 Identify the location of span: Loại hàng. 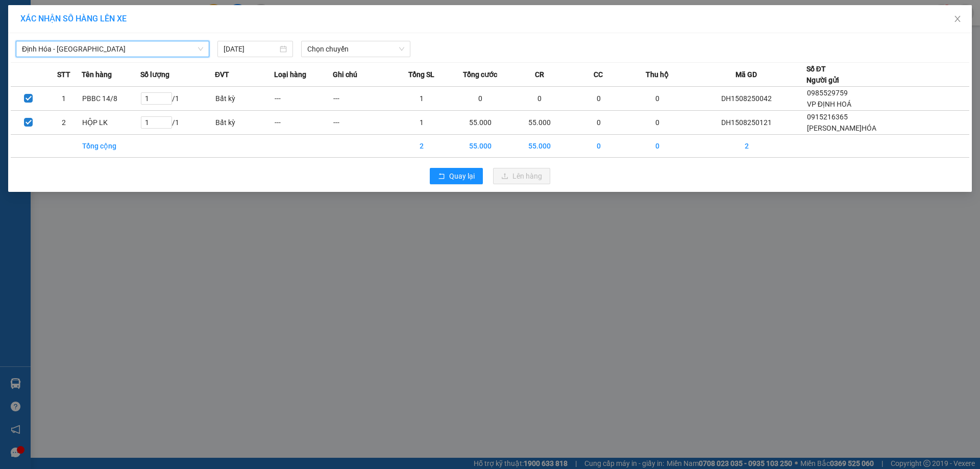
(290, 75).